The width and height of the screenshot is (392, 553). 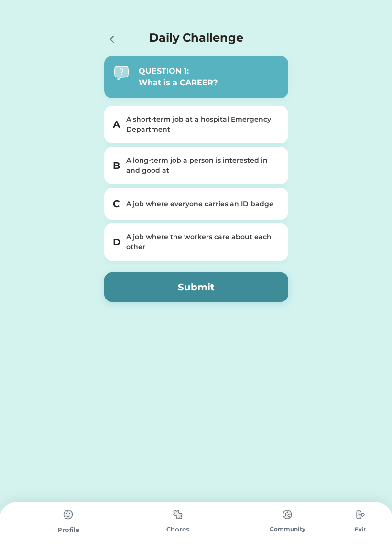 What do you see at coordinates (117, 165) in the screenshot?
I see `h5: B` at bounding box center [117, 165].